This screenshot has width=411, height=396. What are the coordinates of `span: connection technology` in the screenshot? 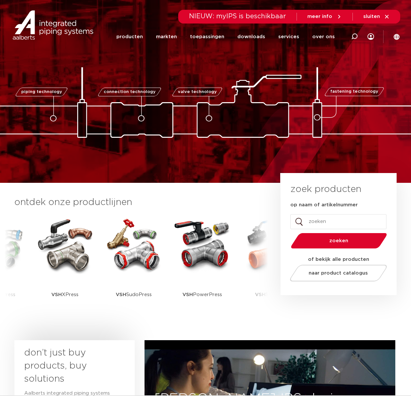 It's located at (129, 92).